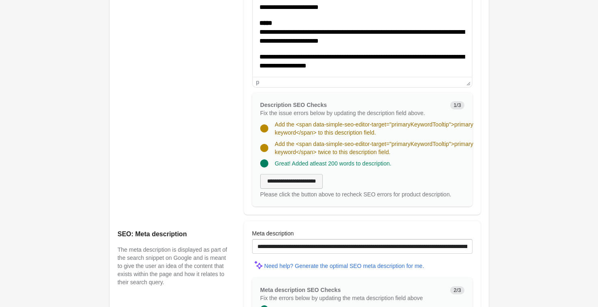  I want to click on div: p, so click(258, 82).